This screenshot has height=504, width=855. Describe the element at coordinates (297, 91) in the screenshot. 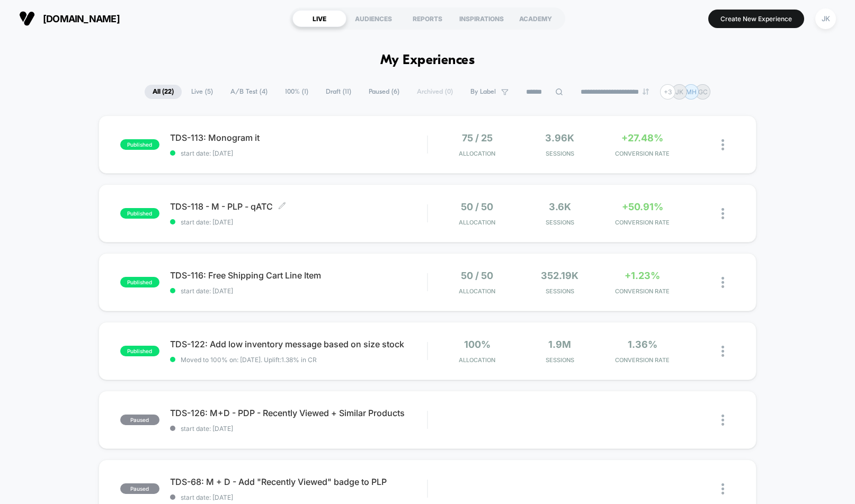

I see `span: 100% ( 1 )` at that location.